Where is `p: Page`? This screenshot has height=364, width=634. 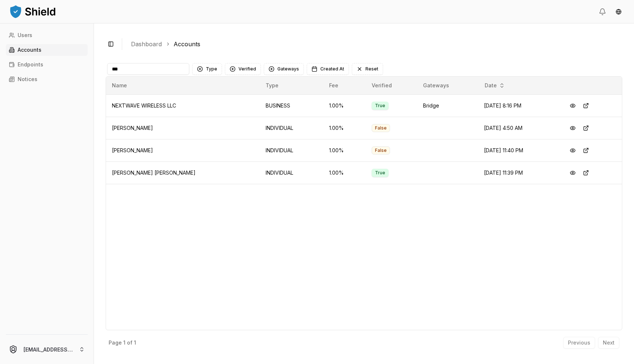
p: Page is located at coordinates (115, 342).